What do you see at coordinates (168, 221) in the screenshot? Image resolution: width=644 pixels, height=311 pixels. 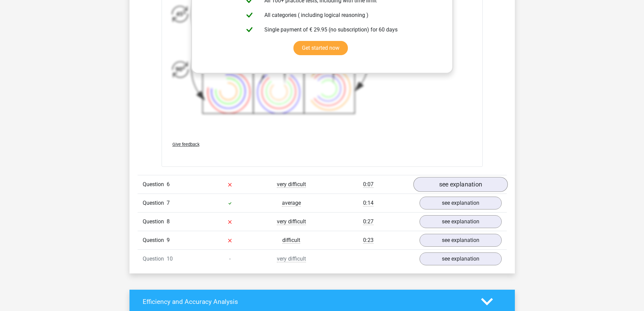 I see `span: 8` at bounding box center [168, 221].